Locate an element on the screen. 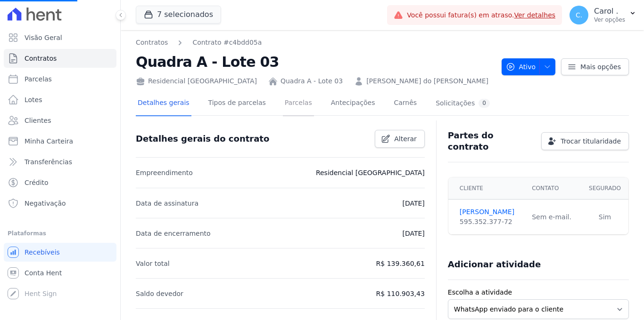  a: Ver detalhes is located at coordinates (534, 15).